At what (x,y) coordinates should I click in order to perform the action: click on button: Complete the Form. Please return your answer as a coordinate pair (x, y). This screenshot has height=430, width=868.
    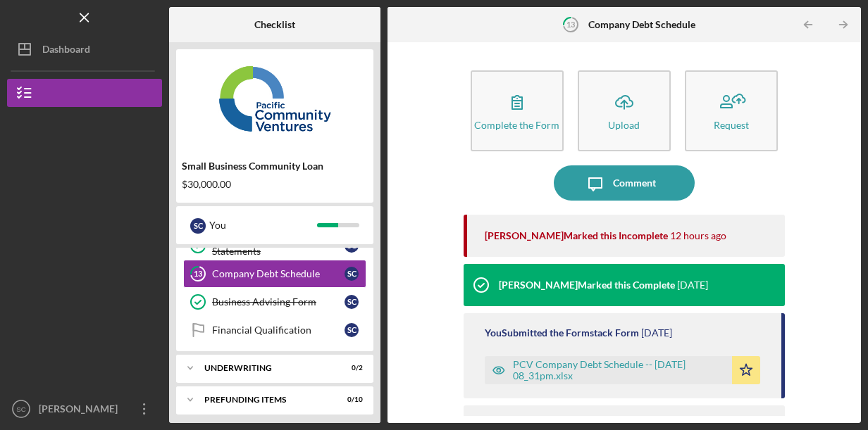
    Looking at the image, I should click on (517, 111).